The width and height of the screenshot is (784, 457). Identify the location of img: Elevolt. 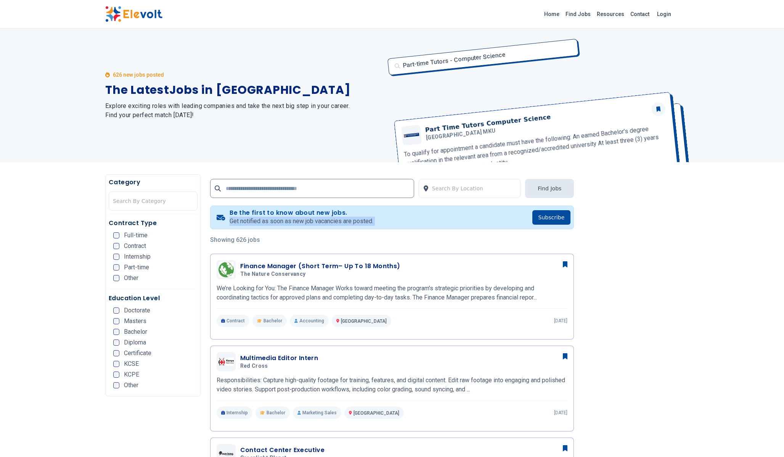
(134, 14).